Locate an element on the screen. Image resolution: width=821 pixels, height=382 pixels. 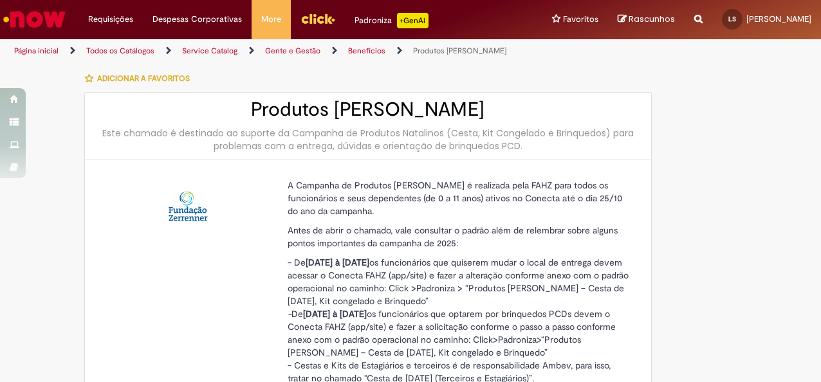
a: Benefícios is located at coordinates (367, 51).